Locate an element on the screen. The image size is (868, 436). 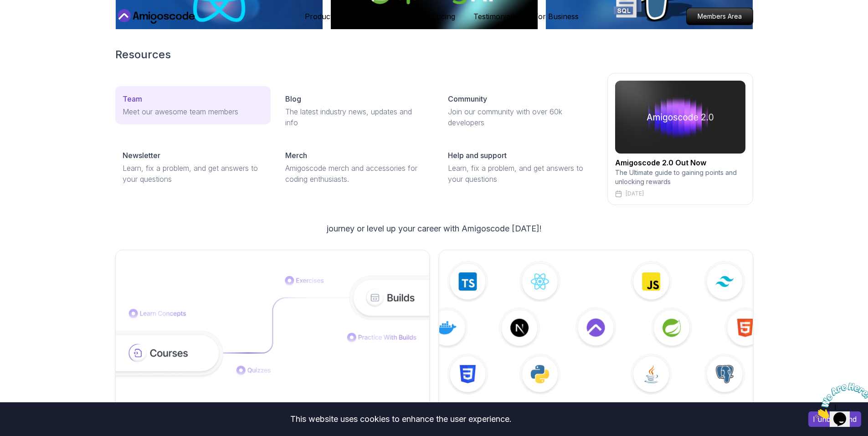
a: NewsletterLearn, fix a problem, and get answers to your questions is located at coordinates (193, 167).